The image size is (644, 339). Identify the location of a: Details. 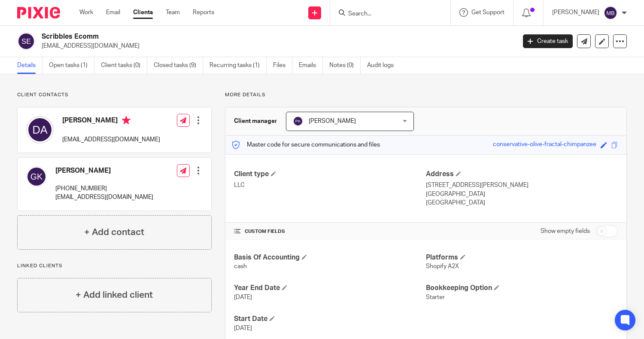
(30, 65).